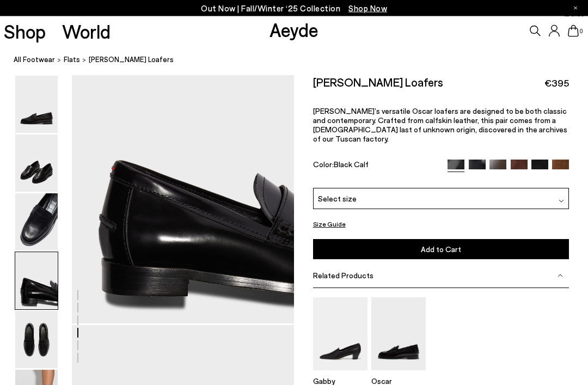  What do you see at coordinates (300, 60) in the screenshot?
I see `nav: breadcrumb` at bounding box center [300, 60].